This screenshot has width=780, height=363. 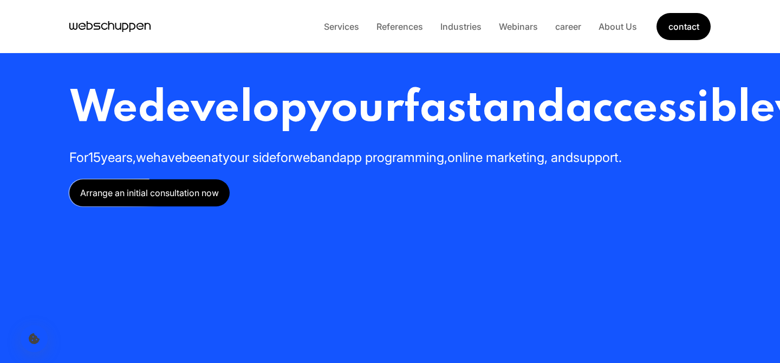 I want to click on font: online marketing, so click(x=496, y=157).